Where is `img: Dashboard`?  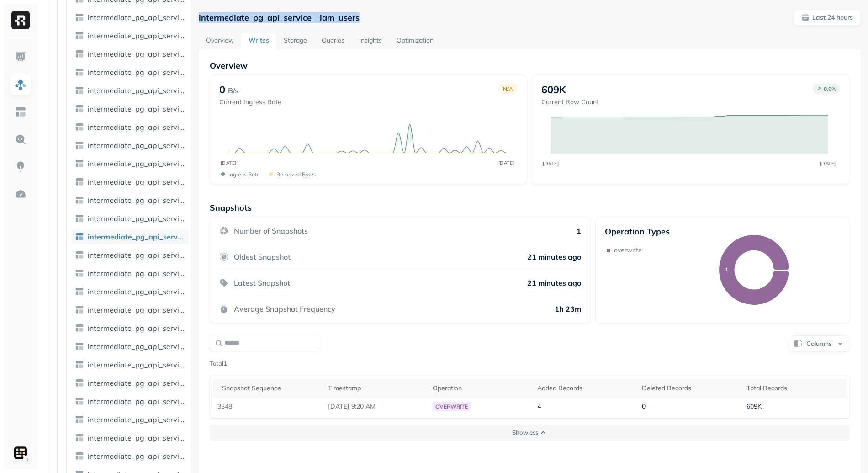 img: Dashboard is located at coordinates (21, 57).